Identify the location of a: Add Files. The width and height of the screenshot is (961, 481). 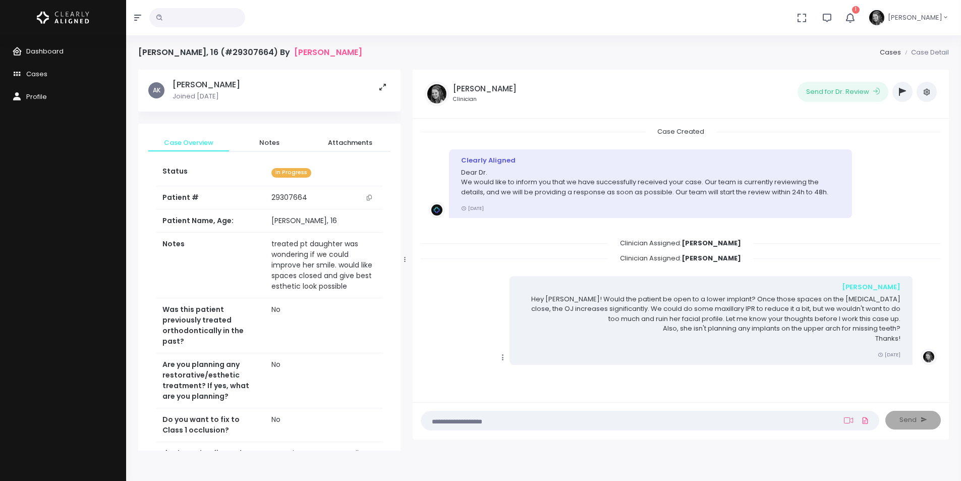
(865, 420).